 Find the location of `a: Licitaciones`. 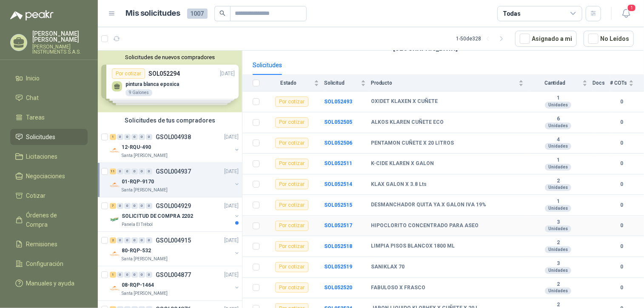

a: Licitaciones is located at coordinates (49, 157).